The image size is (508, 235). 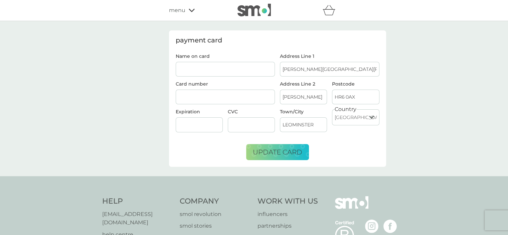 What do you see at coordinates (355, 84) in the screenshot?
I see `label: Postcode` at bounding box center [355, 84].